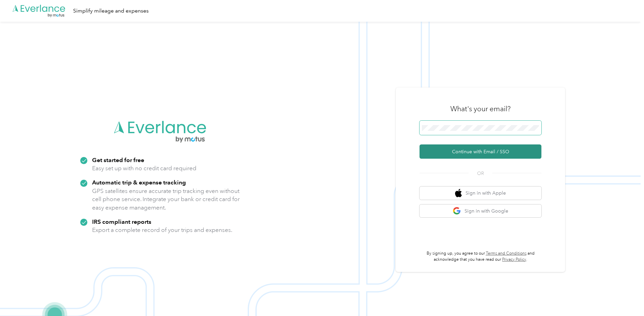  Describe the element at coordinates (514, 259) in the screenshot. I see `a: Privacy Policy` at that location.